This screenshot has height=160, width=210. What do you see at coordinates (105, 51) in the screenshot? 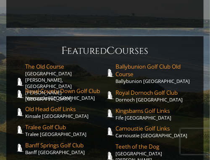
I see `h6: eatured ourses` at bounding box center [105, 51].